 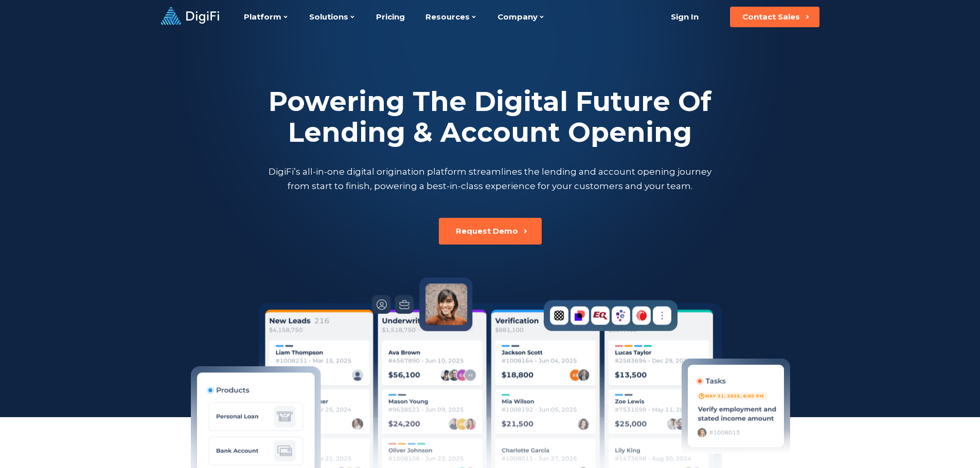 I want to click on p: DigiFi’s all-in-one digital origination platform streamlines the lending and account opening jour..., so click(x=490, y=179).